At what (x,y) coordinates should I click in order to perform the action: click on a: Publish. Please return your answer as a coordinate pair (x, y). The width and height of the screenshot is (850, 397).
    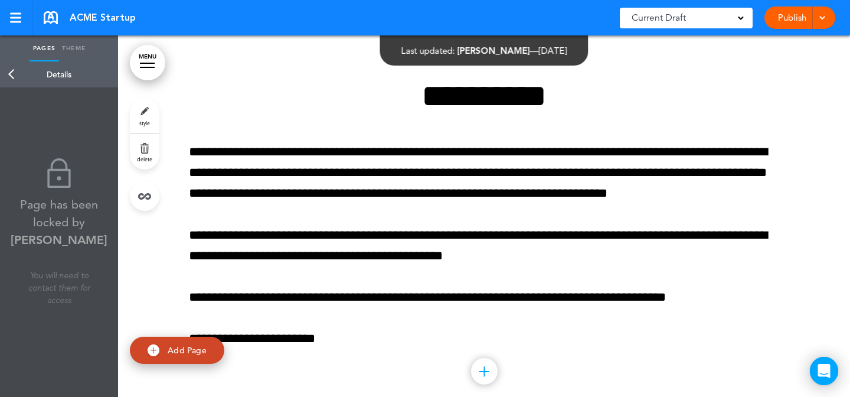
    Looking at the image, I should click on (792, 18).